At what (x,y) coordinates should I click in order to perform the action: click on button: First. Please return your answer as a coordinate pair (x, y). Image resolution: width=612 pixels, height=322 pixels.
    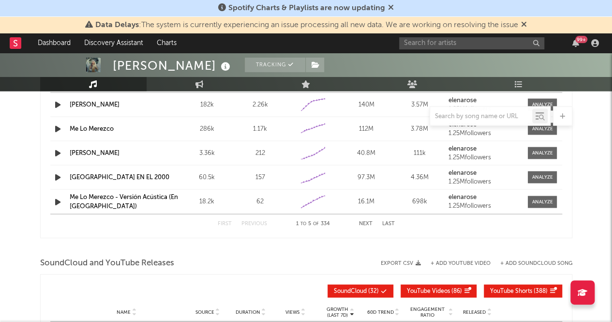
    Looking at the image, I should click on (224, 223).